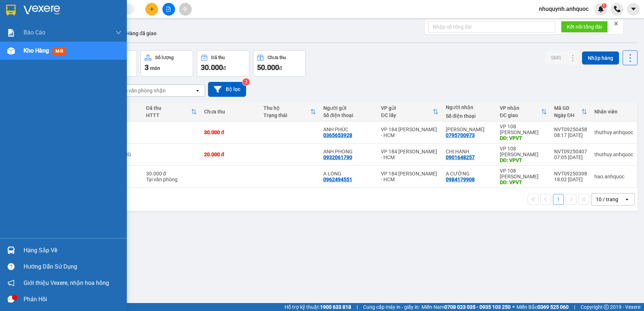 The image size is (644, 311). What do you see at coordinates (227, 89) in the screenshot?
I see `button: Bộ lọc` at bounding box center [227, 89].